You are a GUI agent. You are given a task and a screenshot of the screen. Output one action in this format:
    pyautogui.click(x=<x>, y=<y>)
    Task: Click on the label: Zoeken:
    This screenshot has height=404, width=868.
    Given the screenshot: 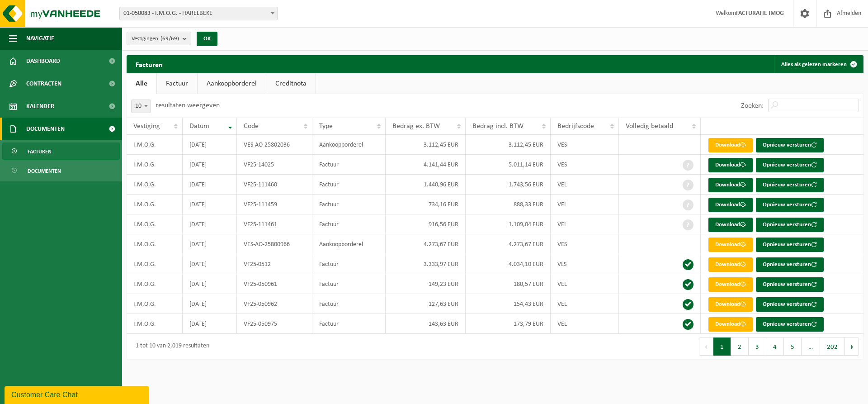 What is the action you would take?
    pyautogui.click(x=752, y=106)
    